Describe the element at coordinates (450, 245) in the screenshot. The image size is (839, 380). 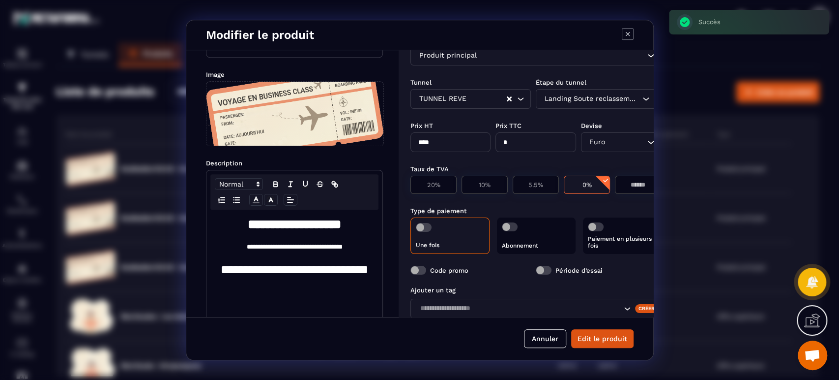
I see `p: Une fois` at that location.